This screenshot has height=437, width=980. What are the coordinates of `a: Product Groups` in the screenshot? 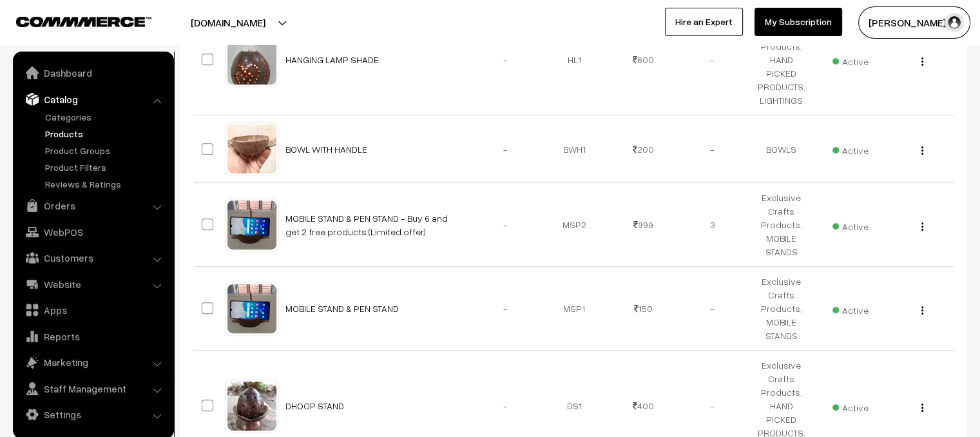 It's located at (105, 150).